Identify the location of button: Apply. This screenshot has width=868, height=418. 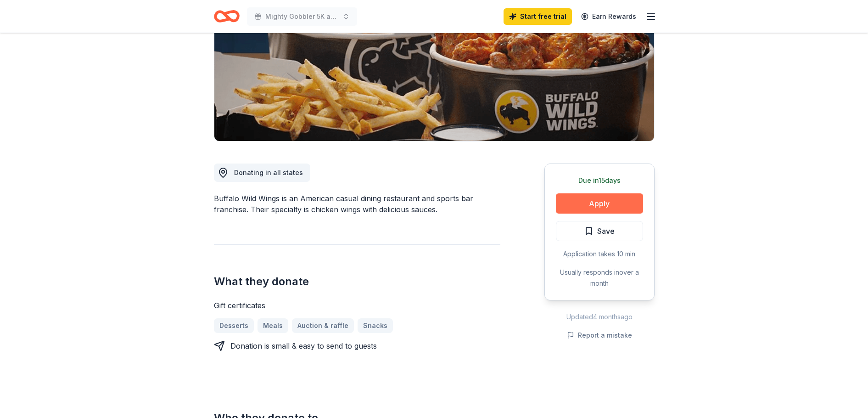
(600, 203).